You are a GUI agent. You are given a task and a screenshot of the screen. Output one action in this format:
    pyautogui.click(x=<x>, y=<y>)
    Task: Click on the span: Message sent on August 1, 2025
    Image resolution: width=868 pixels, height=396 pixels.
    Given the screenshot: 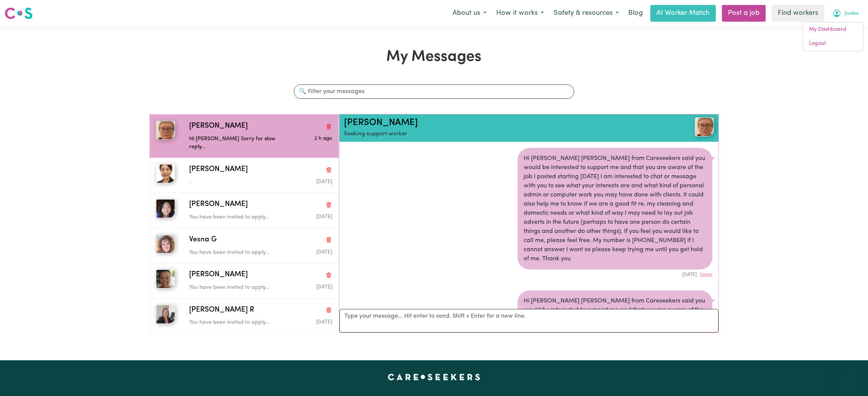 What is the action you would take?
    pyautogui.click(x=323, y=138)
    